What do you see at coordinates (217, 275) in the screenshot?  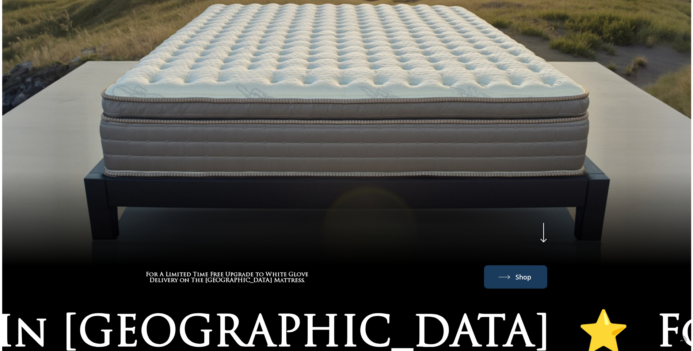 I see `span: Free` at bounding box center [217, 275].